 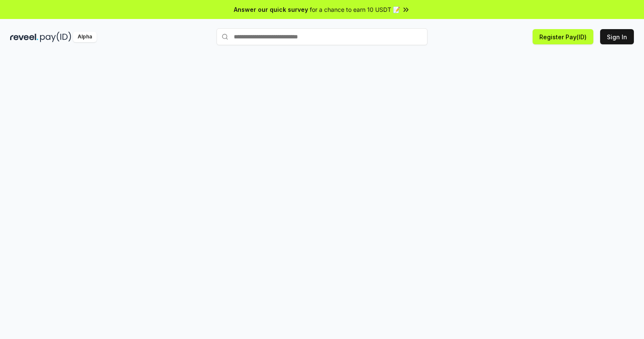 What do you see at coordinates (271, 9) in the screenshot?
I see `span: Answer our quick survey` at bounding box center [271, 9].